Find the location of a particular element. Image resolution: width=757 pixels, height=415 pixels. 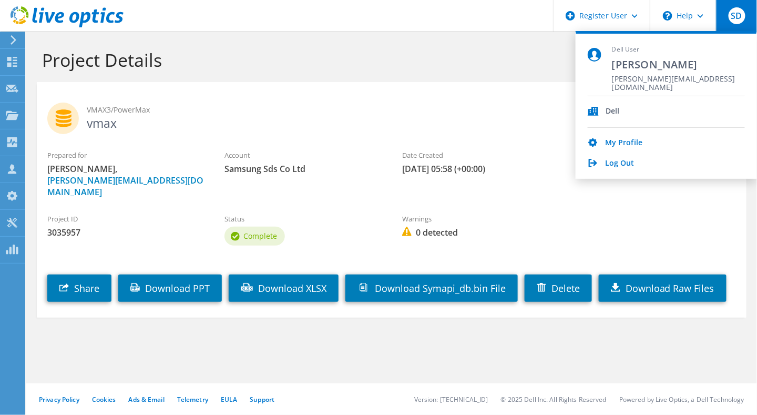

label: Project ID is located at coordinates (125, 219).